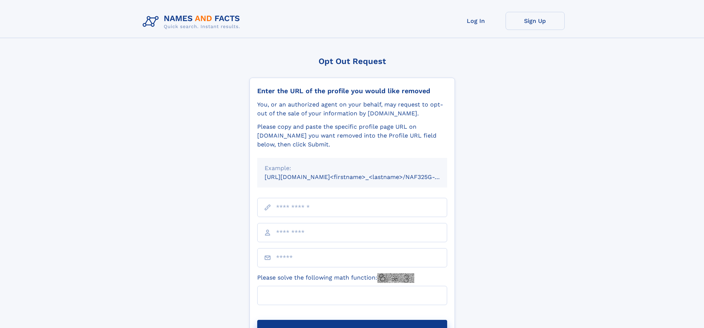  What do you see at coordinates (476, 21) in the screenshot?
I see `a: Log In` at bounding box center [476, 21].